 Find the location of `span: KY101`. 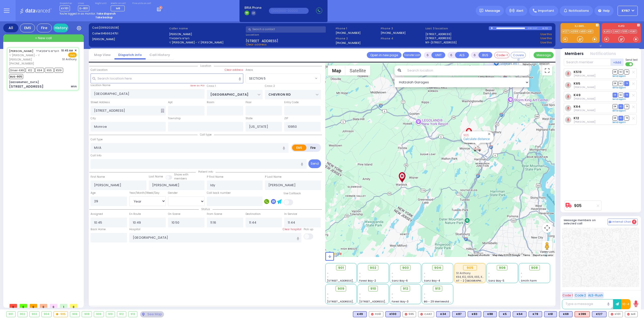

span: KY101 is located at coordinates (65, 8).